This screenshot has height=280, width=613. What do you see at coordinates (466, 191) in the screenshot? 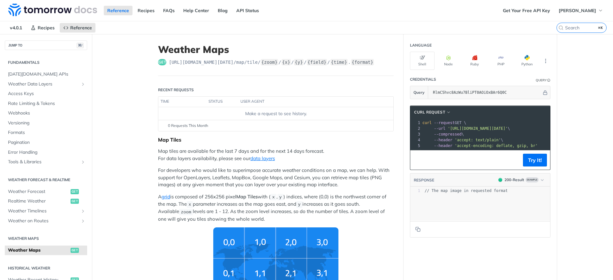
I see `span: // The map image in requested format` at bounding box center [466, 191].